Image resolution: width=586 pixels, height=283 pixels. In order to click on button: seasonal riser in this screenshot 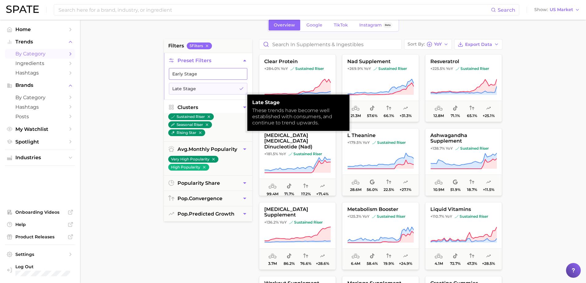, I will do `click(190, 125)`.